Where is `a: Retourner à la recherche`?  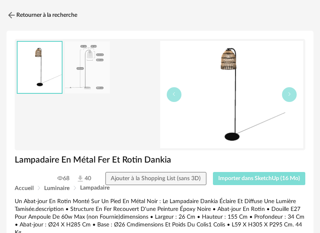
a: Retourner à la recherche is located at coordinates (42, 15).